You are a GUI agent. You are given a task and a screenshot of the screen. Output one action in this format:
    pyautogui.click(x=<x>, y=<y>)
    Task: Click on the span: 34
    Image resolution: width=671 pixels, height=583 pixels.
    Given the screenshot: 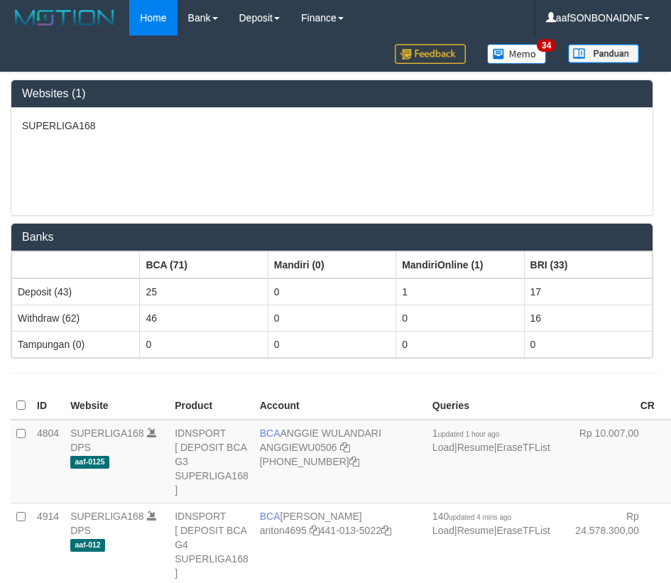 What is the action you would take?
    pyautogui.click(x=546, y=45)
    